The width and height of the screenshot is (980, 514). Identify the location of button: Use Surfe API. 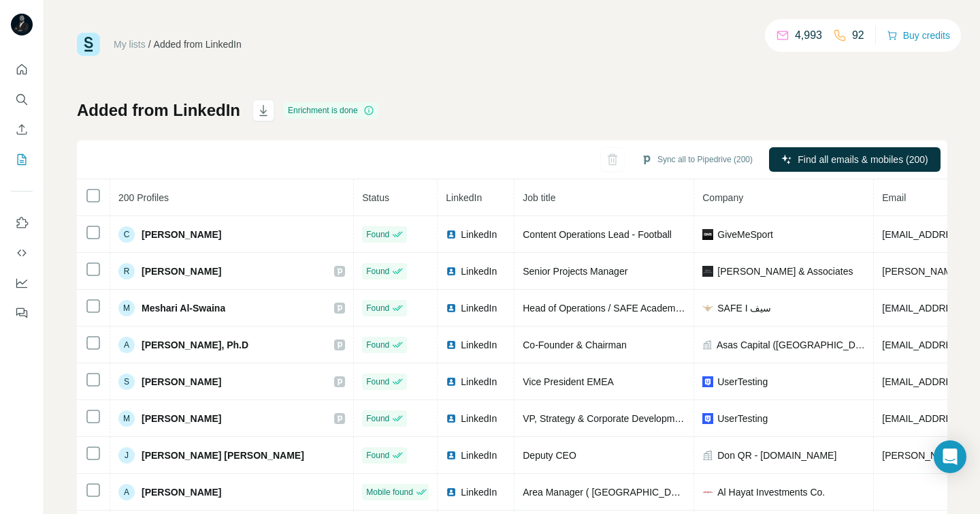
(22, 253).